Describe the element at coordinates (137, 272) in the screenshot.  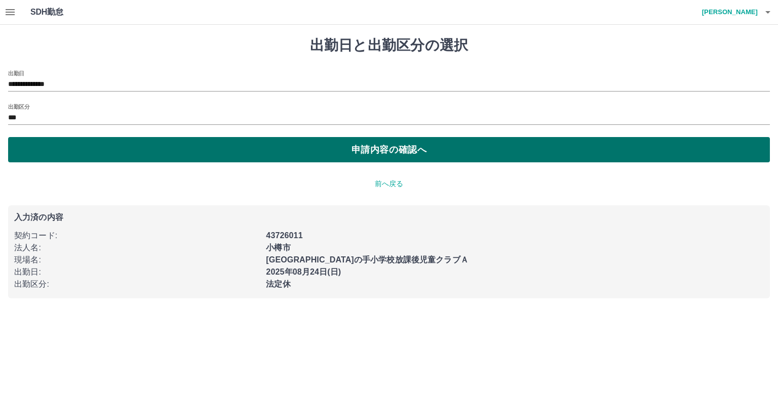
I see `p: 出勤日 :` at that location.